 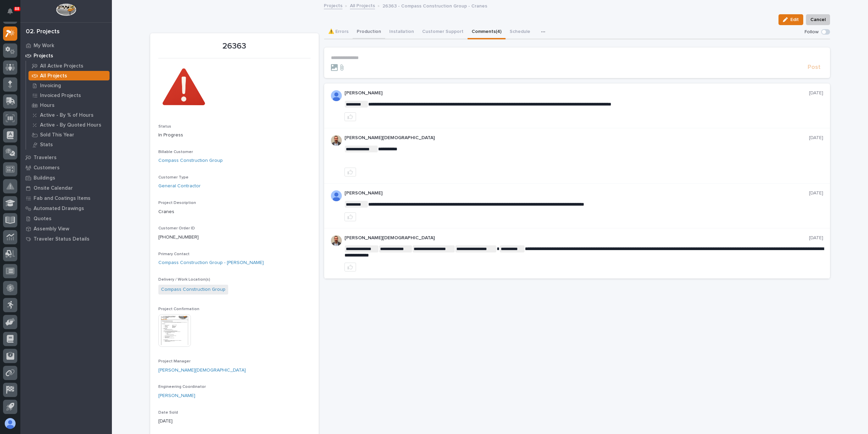 What do you see at coordinates (814, 67) in the screenshot?
I see `button: Post` at bounding box center [814, 67].